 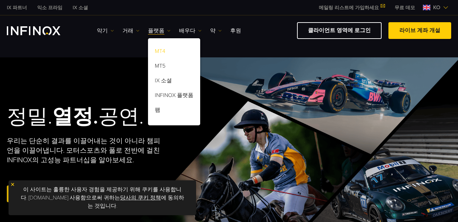 What do you see at coordinates (420, 30) in the screenshot?
I see `font: 라이브 계좌 개설` at bounding box center [420, 30].